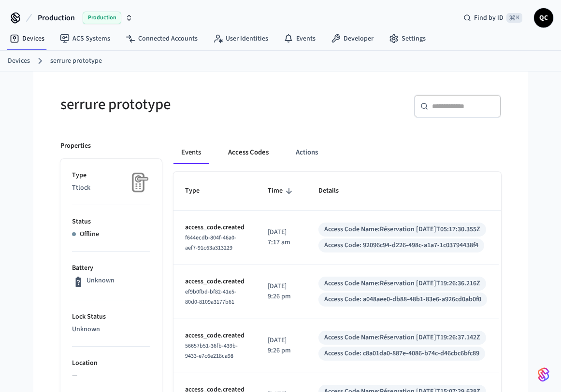  I want to click on p: Offline, so click(89, 234).